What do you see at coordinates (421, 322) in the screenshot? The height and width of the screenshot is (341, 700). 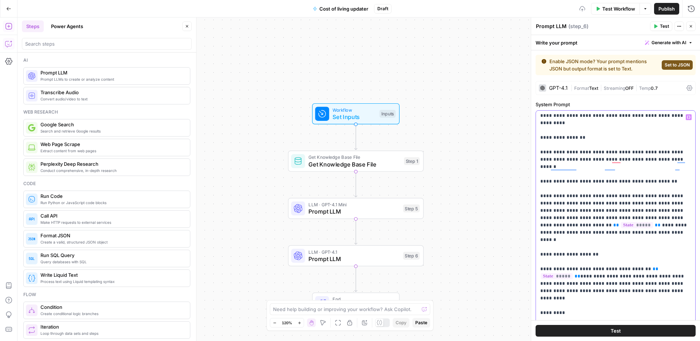 I see `button: Paste` at bounding box center [421, 322].